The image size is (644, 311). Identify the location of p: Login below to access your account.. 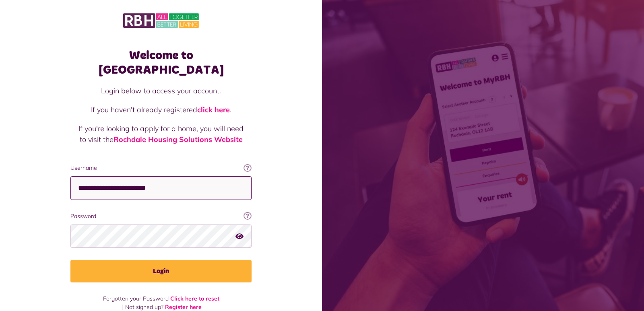
(161, 90).